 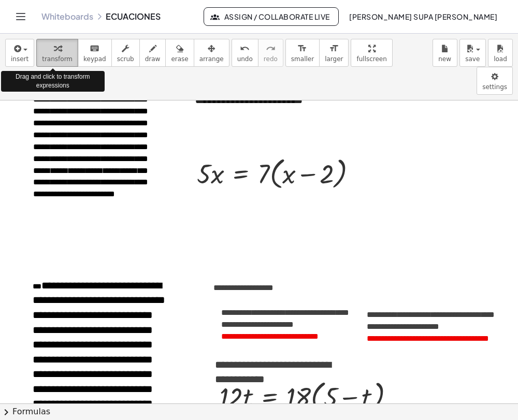 I want to click on button: Toggle navigation, so click(x=21, y=17).